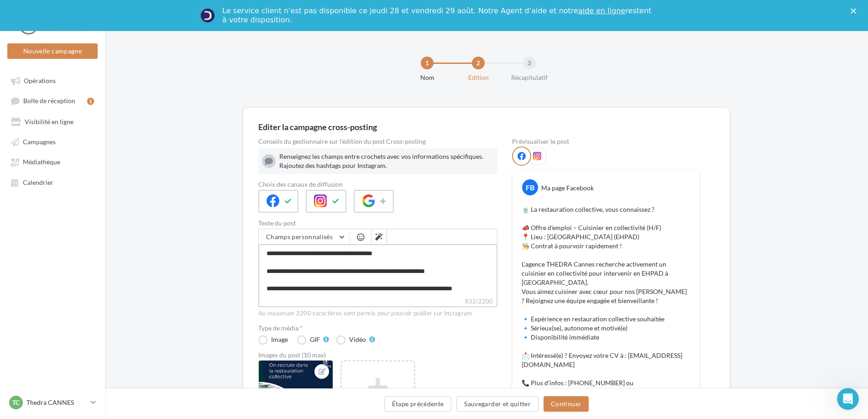 This screenshot has width=868, height=419. I want to click on span: TC, so click(16, 402).